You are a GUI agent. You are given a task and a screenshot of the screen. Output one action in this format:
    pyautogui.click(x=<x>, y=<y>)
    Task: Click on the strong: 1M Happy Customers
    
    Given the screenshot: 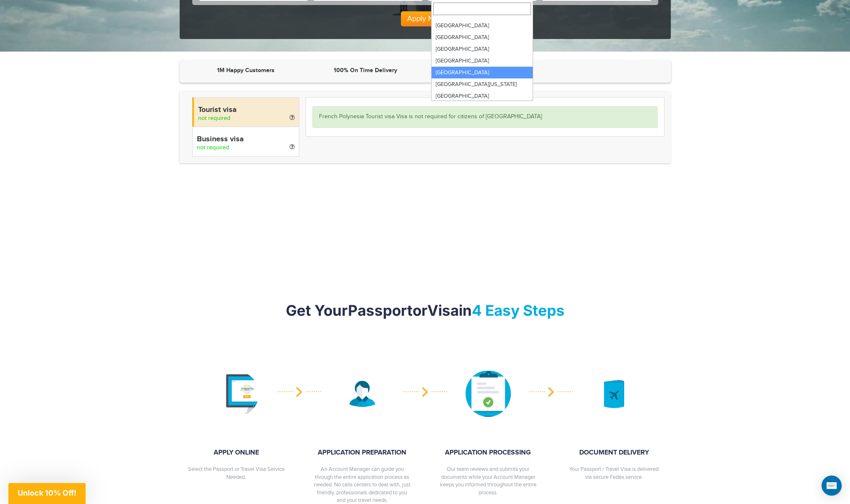 What is the action you would take?
    pyautogui.click(x=246, y=70)
    